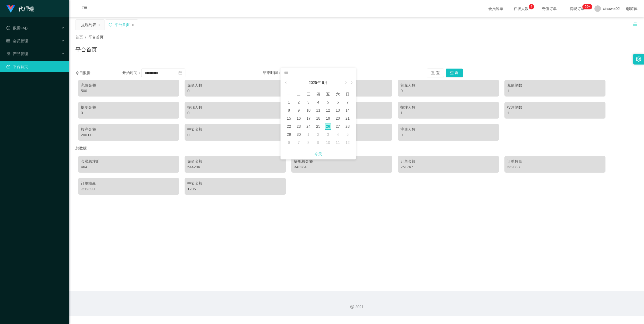 The width and height of the screenshot is (644, 324). What do you see at coordinates (318, 110) in the screenshot?
I see `td: 2025年9月11日` at bounding box center [318, 110].